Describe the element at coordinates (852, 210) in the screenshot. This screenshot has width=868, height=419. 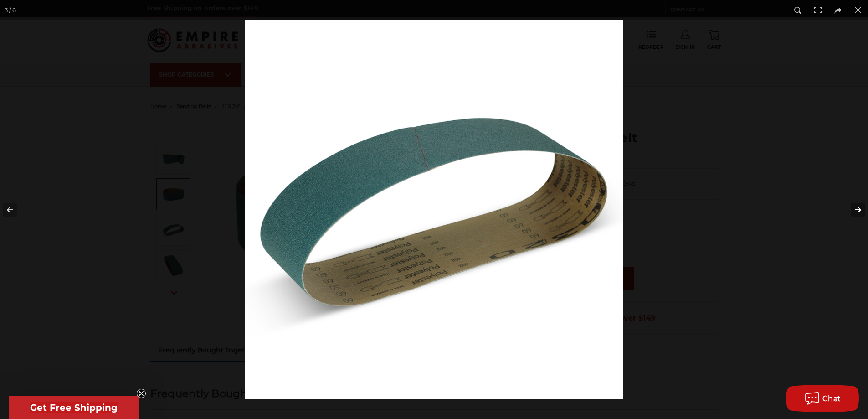
I see `button: Next (arrow right)` at that location.